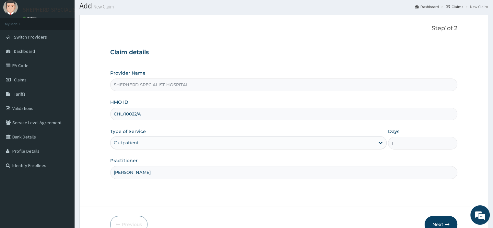 This screenshot has height=228, width=493. Describe the element at coordinates (284, 172) in the screenshot. I see `input: Enter Name` at that location.